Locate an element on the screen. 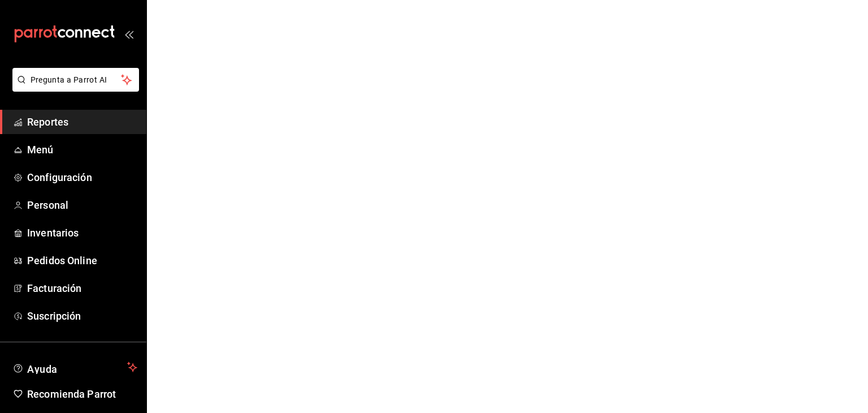  span: Reportes is located at coordinates (82, 122).